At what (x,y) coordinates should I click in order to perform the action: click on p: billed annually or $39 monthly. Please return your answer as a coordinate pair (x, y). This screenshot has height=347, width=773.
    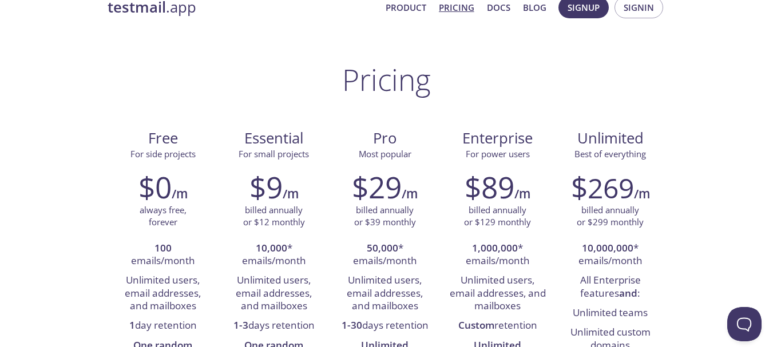
    Looking at the image, I should click on (385, 216).